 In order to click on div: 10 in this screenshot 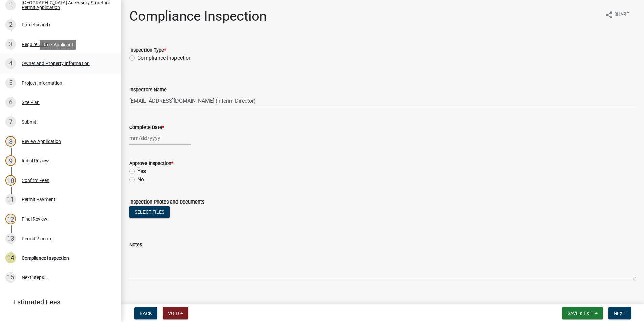, I will do `click(11, 180)`.